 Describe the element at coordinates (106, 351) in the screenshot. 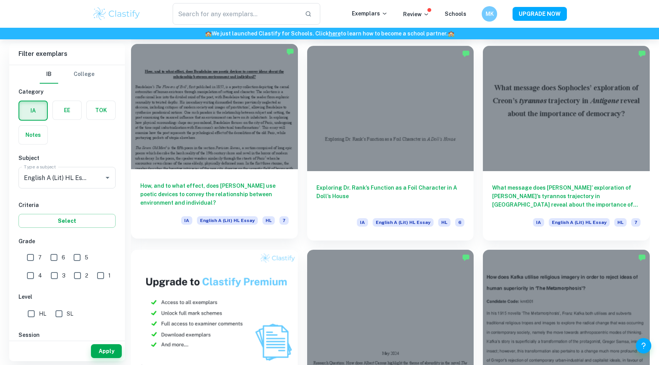

I see `button: Apply` at that location.